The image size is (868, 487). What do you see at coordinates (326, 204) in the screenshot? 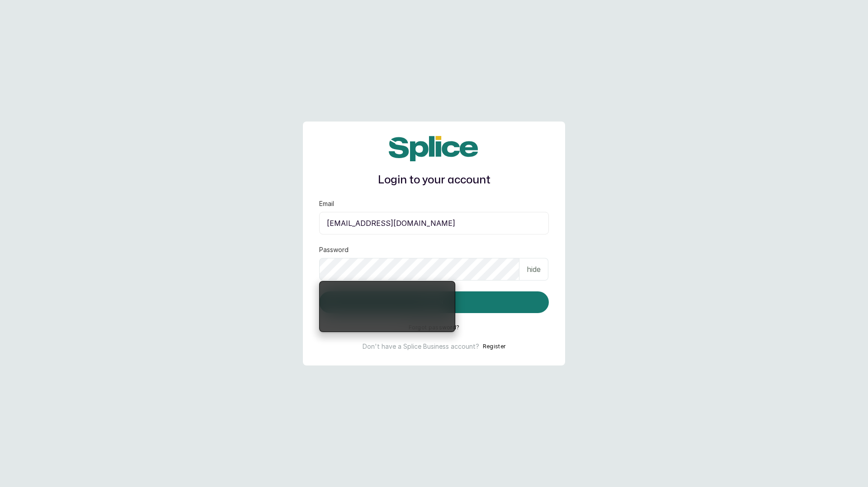
I see `label: Email` at bounding box center [326, 204].